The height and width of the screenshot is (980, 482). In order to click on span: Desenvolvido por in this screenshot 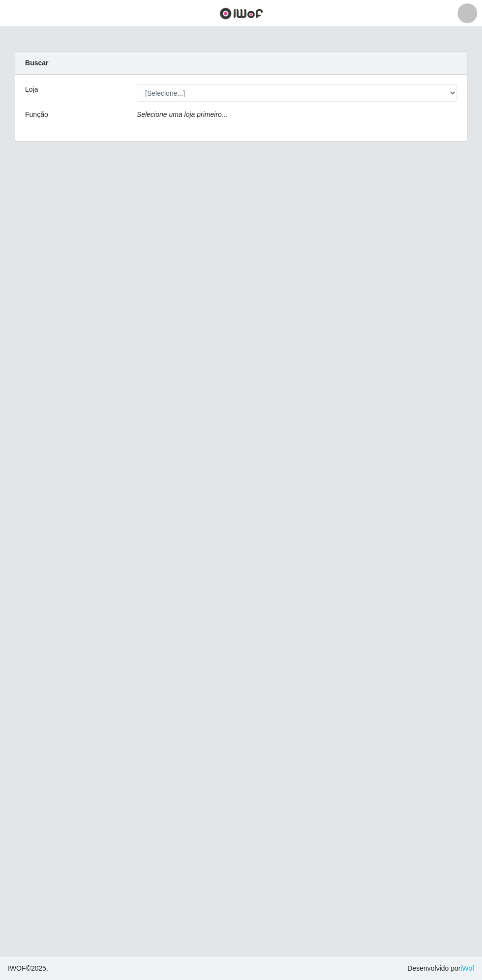, I will do `click(440, 968)`.